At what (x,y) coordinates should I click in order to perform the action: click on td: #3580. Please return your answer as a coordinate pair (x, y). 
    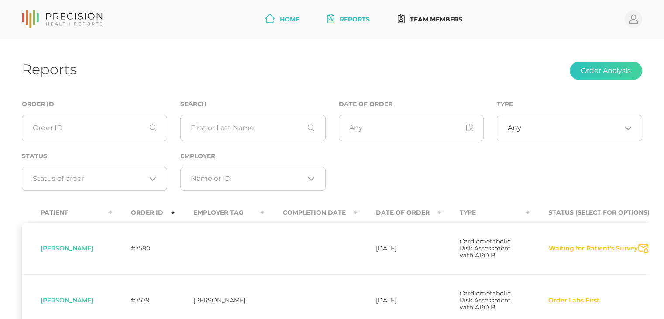
    Looking at the image, I should click on (143, 248).